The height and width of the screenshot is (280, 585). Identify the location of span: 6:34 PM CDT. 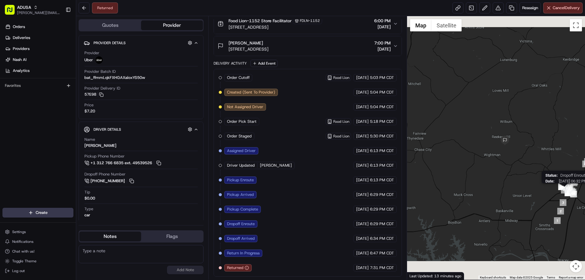
(382, 238).